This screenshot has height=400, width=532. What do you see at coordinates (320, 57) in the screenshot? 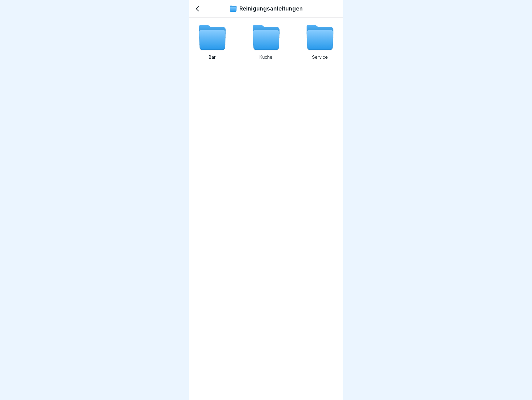
I see `p: Service` at bounding box center [320, 57].